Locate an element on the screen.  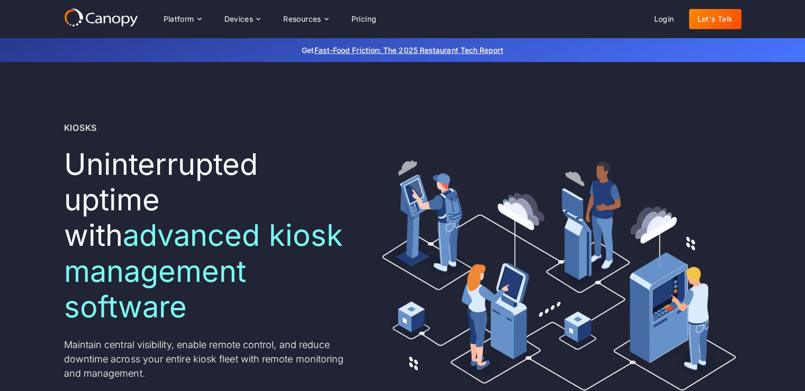
a: Let's Talk is located at coordinates (715, 19).